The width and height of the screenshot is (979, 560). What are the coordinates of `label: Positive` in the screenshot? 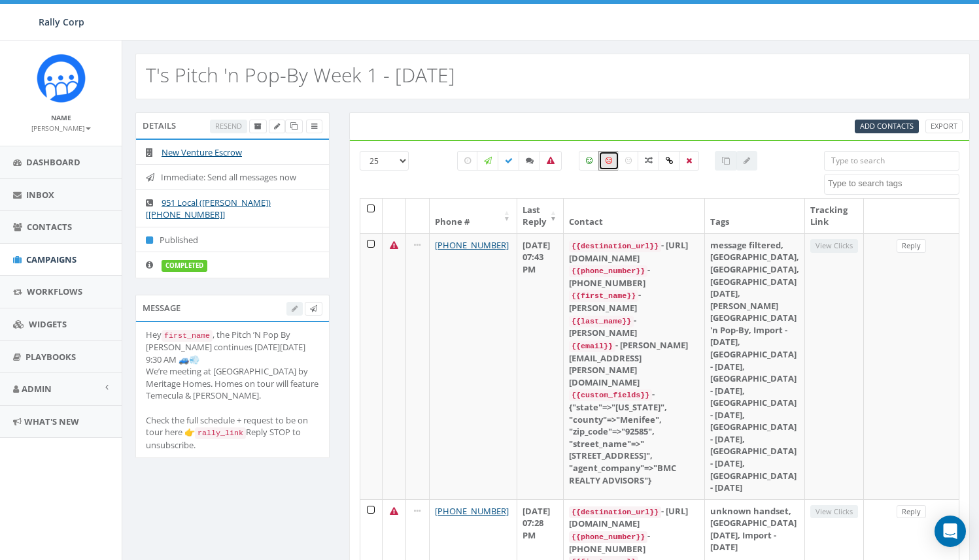 It's located at (589, 161).